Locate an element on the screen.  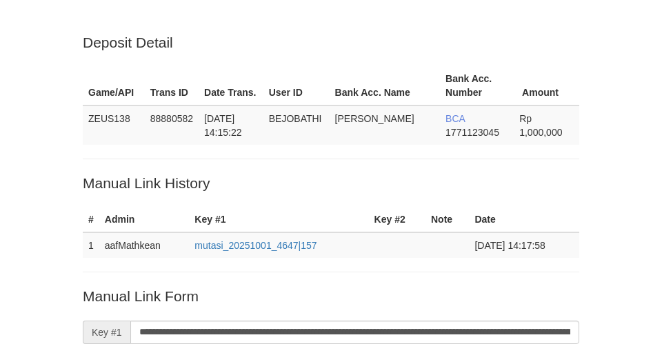
th: Bank Acc. Number is located at coordinates (476, 85).